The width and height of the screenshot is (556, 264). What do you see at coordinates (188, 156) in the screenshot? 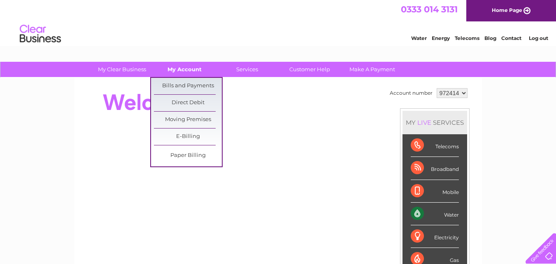
I see `a: Paper Billing` at bounding box center [188, 156].